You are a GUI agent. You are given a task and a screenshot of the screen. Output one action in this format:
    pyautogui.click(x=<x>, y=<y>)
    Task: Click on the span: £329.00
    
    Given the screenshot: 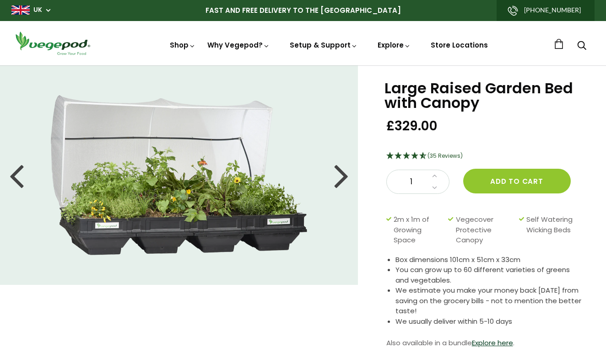 What is the action you would take?
    pyautogui.click(x=412, y=126)
    